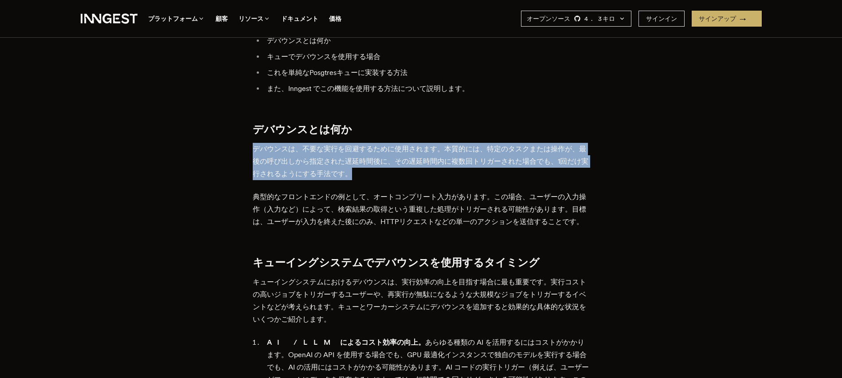  What do you see at coordinates (420, 161) in the screenshot?
I see `font: デバウンスは、不要な実行を回避するために使用されます。本質的には、特定のタスクまたは操作が、最後の呼び出しから指定された遅延時間後に、その遅延時間内に複数回トリガーされた場合でも、1回だけ実行さ...` at bounding box center [420, 161].